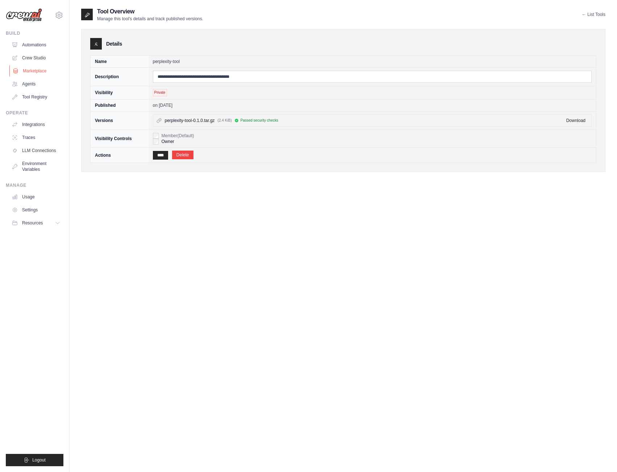 This screenshot has width=617, height=472. Describe the element at coordinates (36, 223) in the screenshot. I see `button: Resources` at that location.